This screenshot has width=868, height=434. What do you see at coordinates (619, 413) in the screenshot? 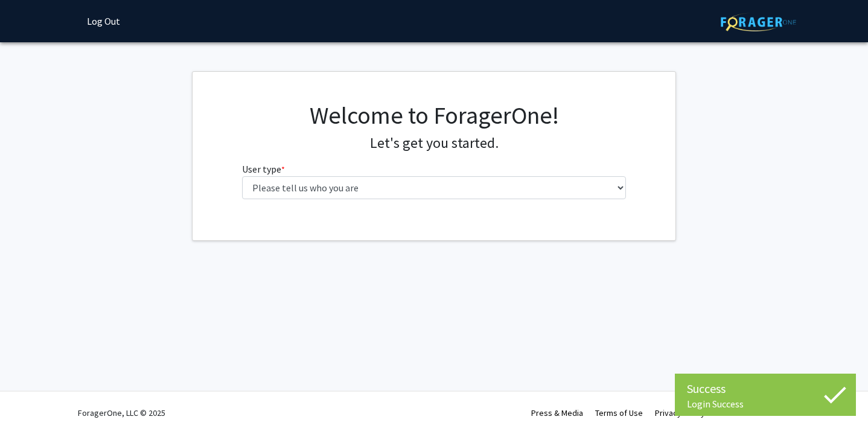
I see `a: Terms of Use` at bounding box center [619, 413].